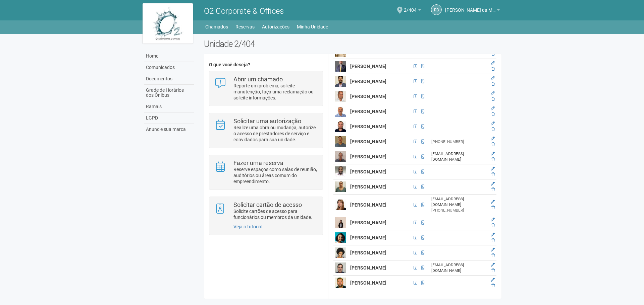 This screenshot has width=644, height=305. Describe the element at coordinates (267, 121) in the screenshot. I see `strong: Solicitar uma autorização` at that location.